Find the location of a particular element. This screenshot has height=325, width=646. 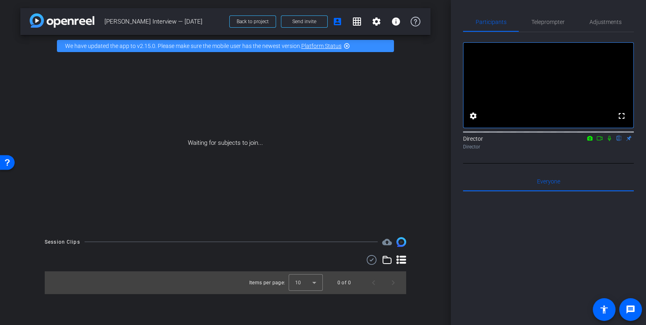

span: Adjustments is located at coordinates (606, 22).